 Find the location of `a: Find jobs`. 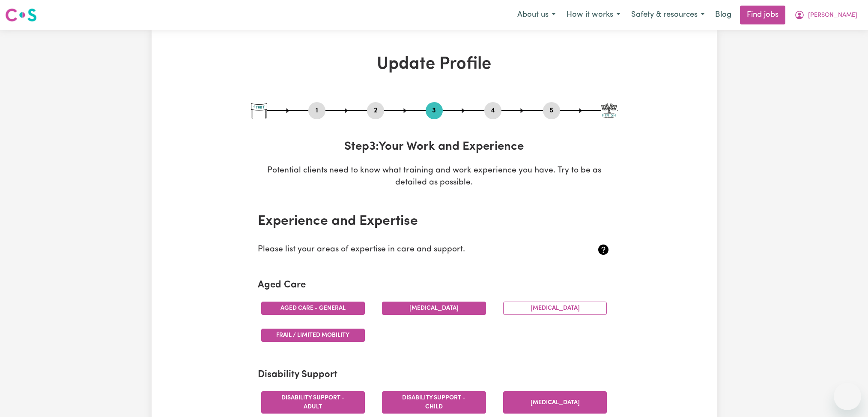

a: Find jobs is located at coordinates (763, 15).